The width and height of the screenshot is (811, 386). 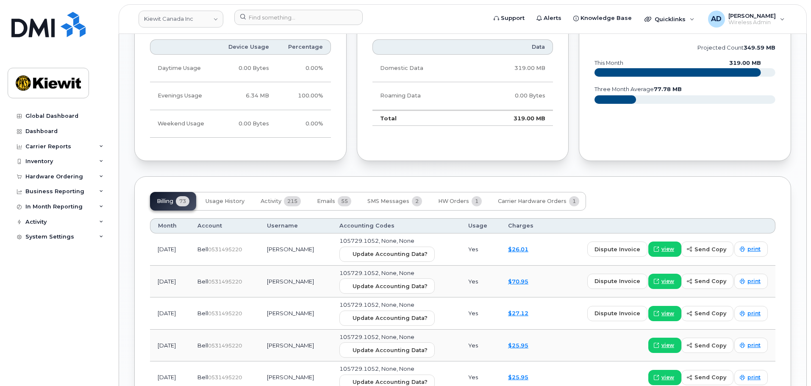 What do you see at coordinates (513, 47) in the screenshot?
I see `th: Data` at bounding box center [513, 47].